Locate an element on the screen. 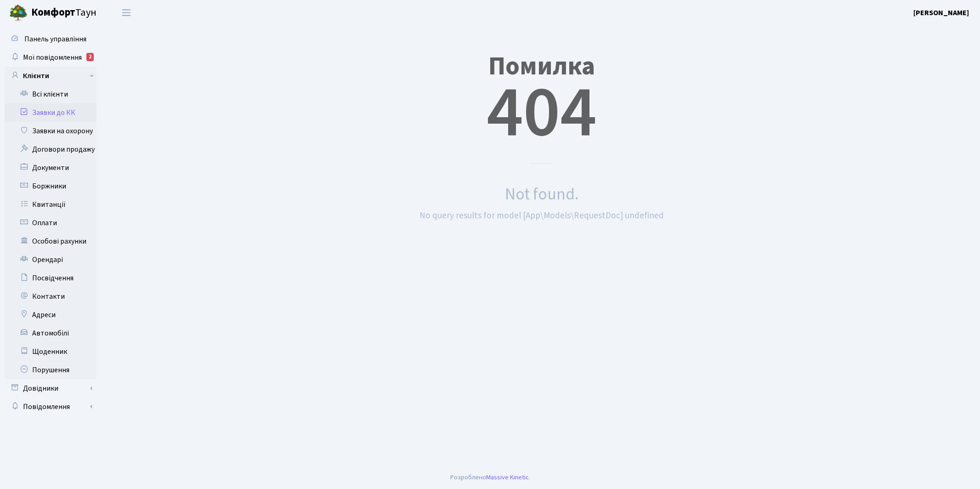 This screenshot has width=980, height=489. a: Орендарі is located at coordinates (50, 259).